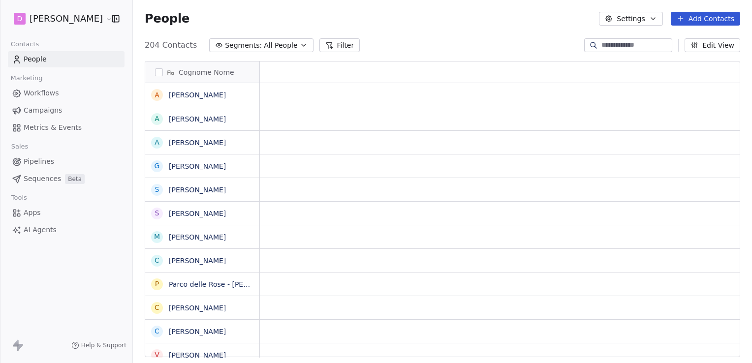  I want to click on a: Campaigns, so click(66, 110).